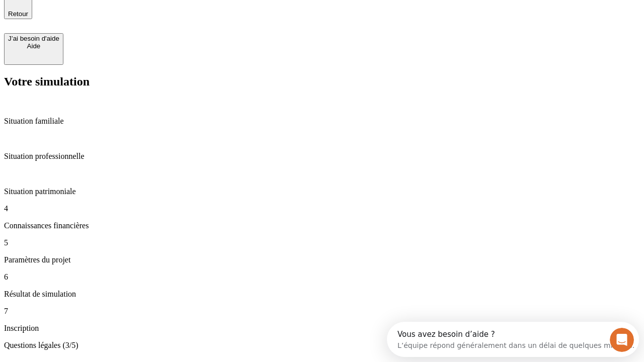 This screenshot has height=362, width=644. I want to click on p: Situation professionnelle, so click(322, 156).